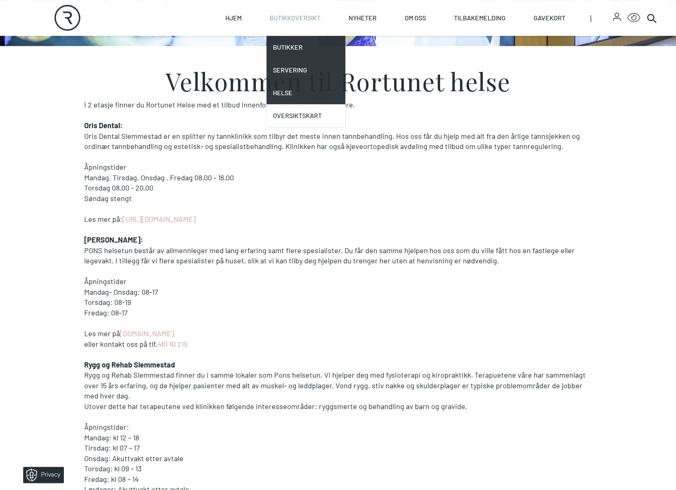 This screenshot has height=490, width=676. Describe the element at coordinates (634, 18) in the screenshot. I see `button: Open Accessibility Menu` at that location.